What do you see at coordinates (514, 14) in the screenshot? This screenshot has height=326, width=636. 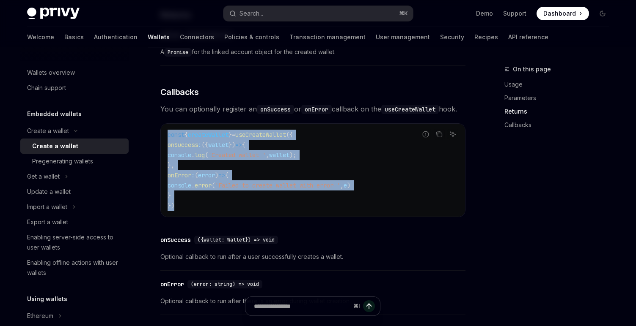 I see `a: Support` at bounding box center [514, 14].